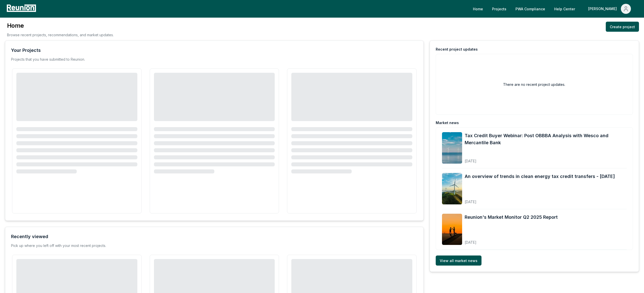 The width and height of the screenshot is (644, 293). I want to click on h3: Home, so click(61, 26).